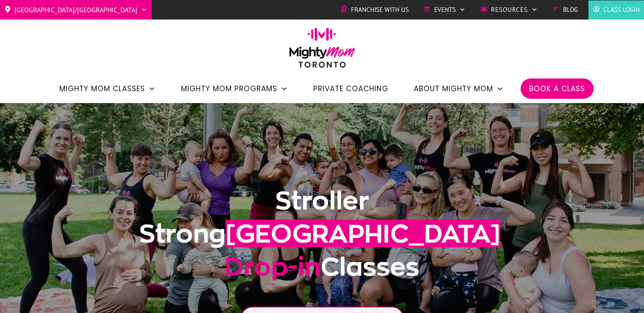 This screenshot has width=644, height=313. What do you see at coordinates (445, 10) in the screenshot?
I see `span: Events` at bounding box center [445, 10].